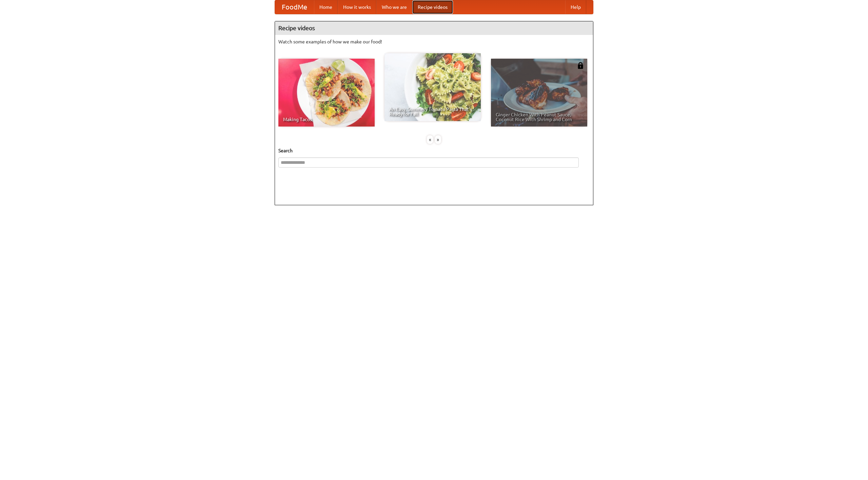 Image resolution: width=868 pixels, height=480 pixels. I want to click on a: Making Tacos, so click(326, 92).